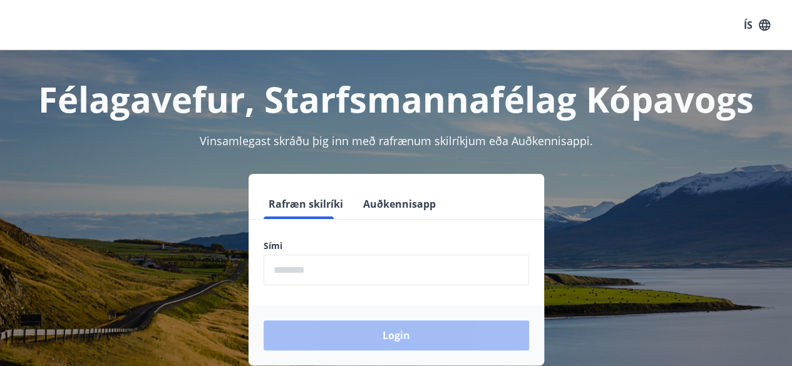 The image size is (792, 366). Describe the element at coordinates (399, 204) in the screenshot. I see `button: Auðkennisapp` at that location.